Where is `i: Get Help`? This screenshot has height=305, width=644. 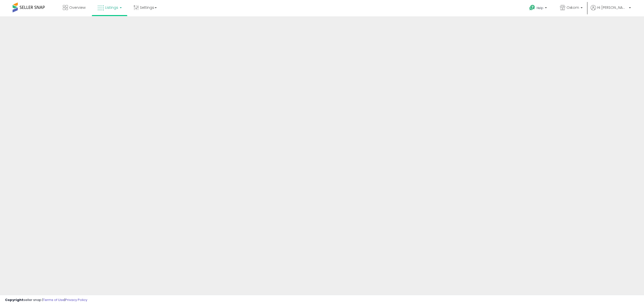
i: Get Help is located at coordinates (532, 8).